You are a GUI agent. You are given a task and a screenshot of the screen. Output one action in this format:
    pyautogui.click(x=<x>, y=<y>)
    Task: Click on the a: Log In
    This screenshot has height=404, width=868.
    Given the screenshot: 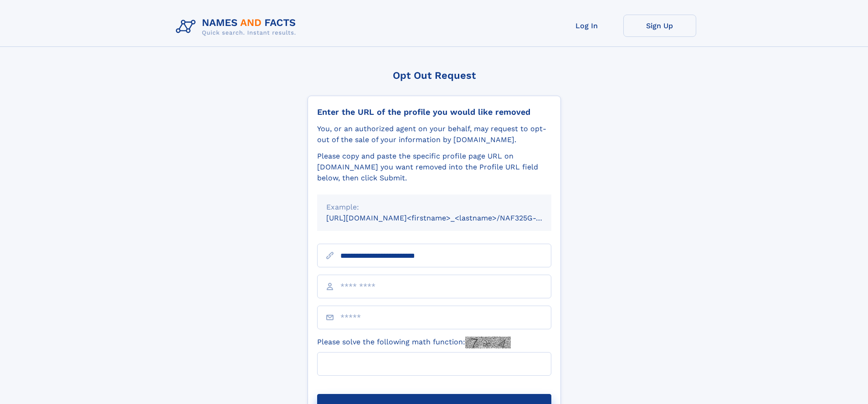 What is the action you would take?
    pyautogui.click(x=587, y=25)
    